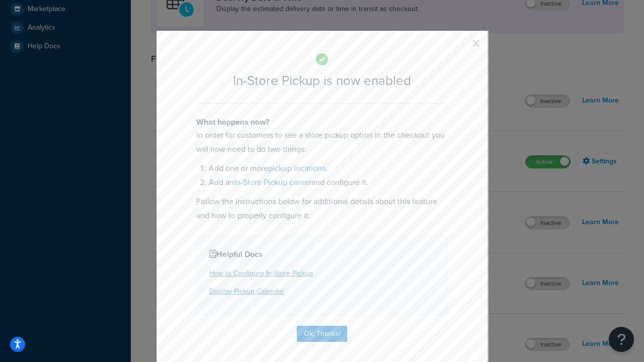 The image size is (644, 362). I want to click on li: Add one or more ., so click(328, 169).